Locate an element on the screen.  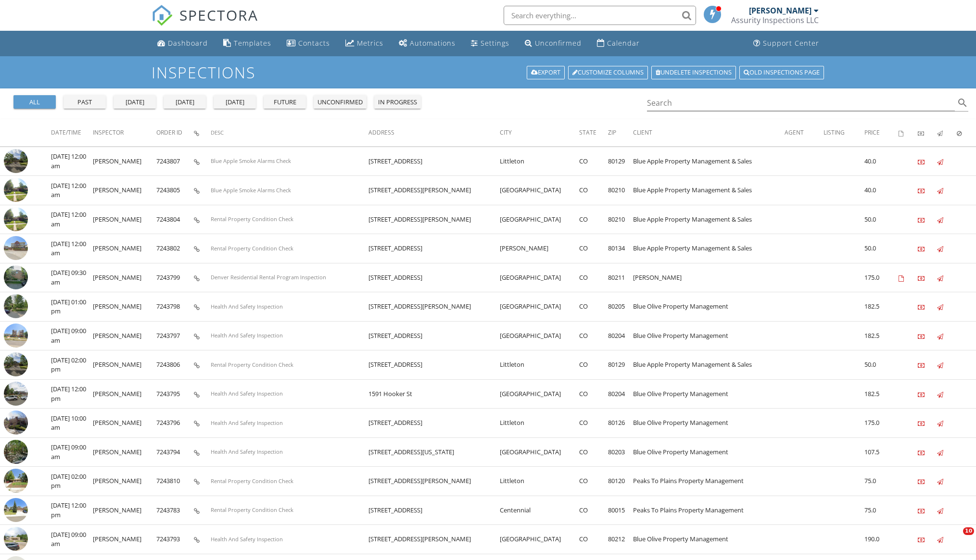
th: Client: Not sorted. is located at coordinates (709, 132).